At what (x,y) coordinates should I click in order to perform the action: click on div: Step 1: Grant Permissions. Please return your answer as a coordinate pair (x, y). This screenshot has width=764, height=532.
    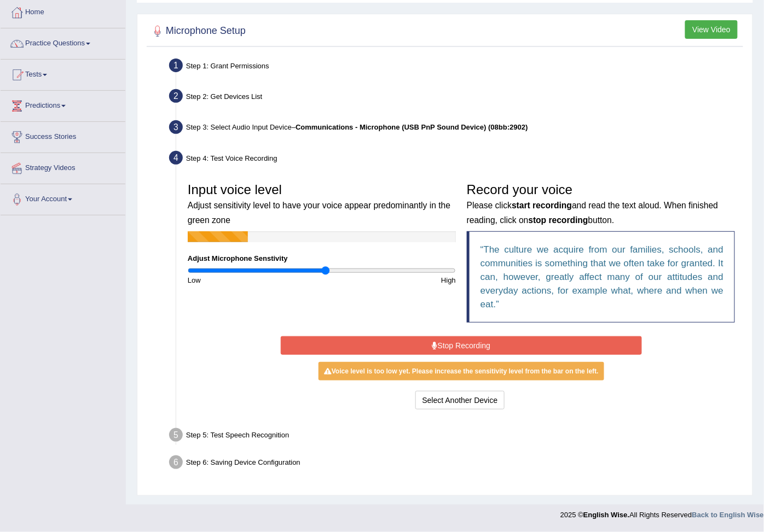
    Looking at the image, I should click on (456, 67).